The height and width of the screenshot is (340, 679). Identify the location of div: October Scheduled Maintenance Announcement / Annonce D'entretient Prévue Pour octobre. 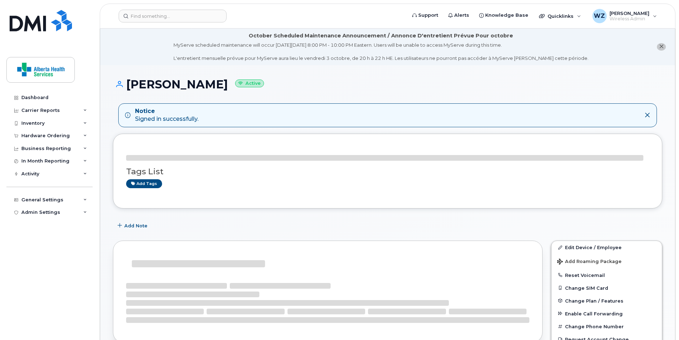
(381, 36).